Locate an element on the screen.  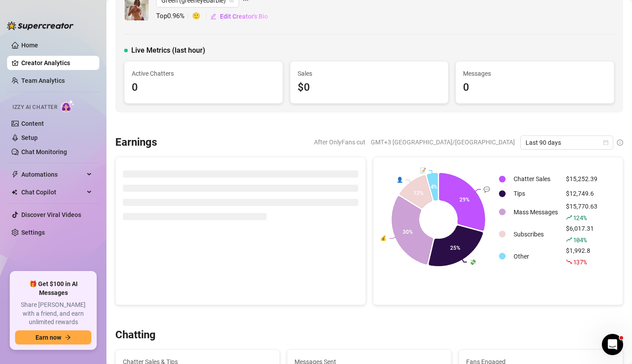
div: $0 is located at coordinates (369, 88).